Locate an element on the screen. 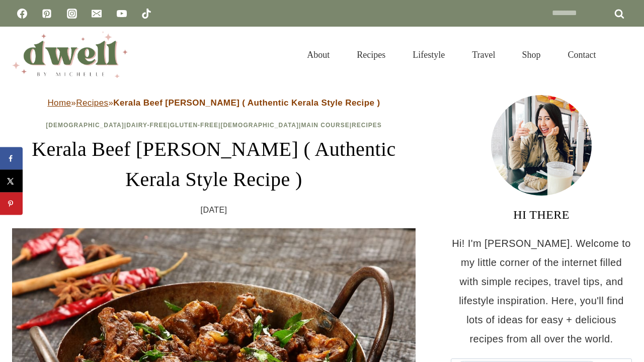 The image size is (644, 362). a: Contact is located at coordinates (582, 55).